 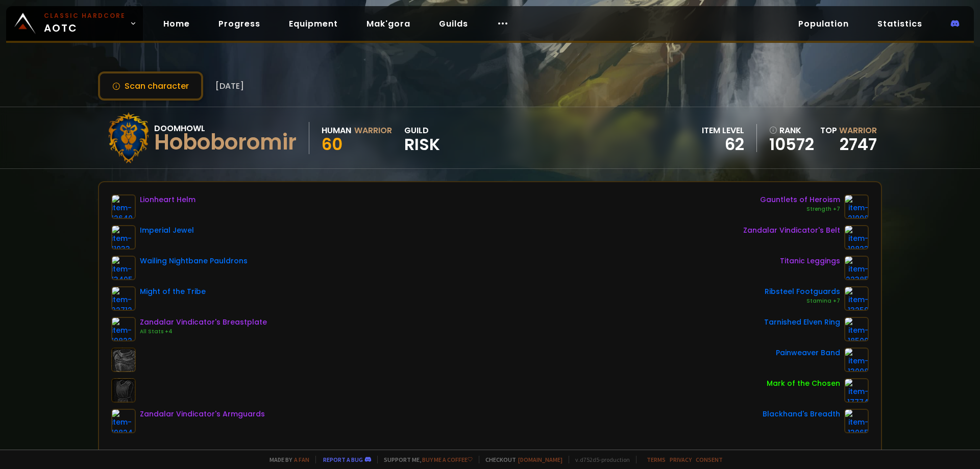 I want to click on div: guild, so click(x=422, y=138).